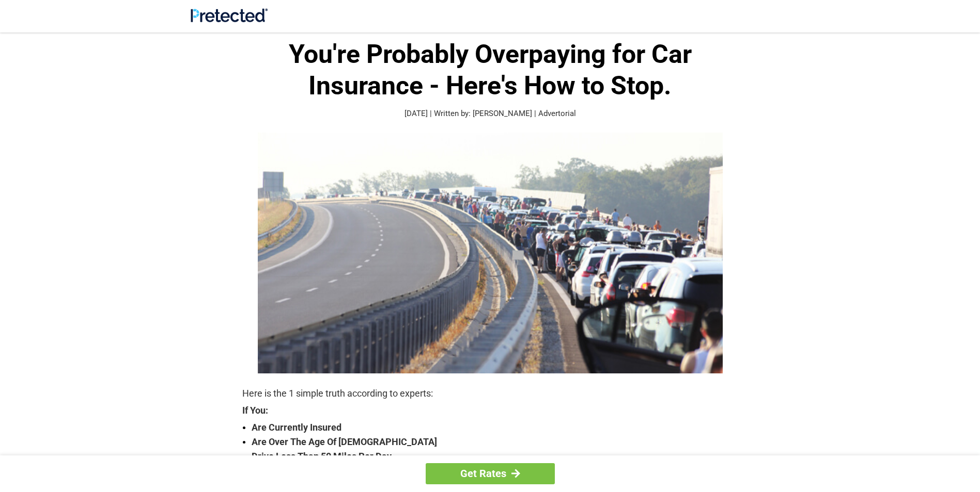  What do you see at coordinates (490, 474) in the screenshot?
I see `a: Get Rates` at bounding box center [490, 474].